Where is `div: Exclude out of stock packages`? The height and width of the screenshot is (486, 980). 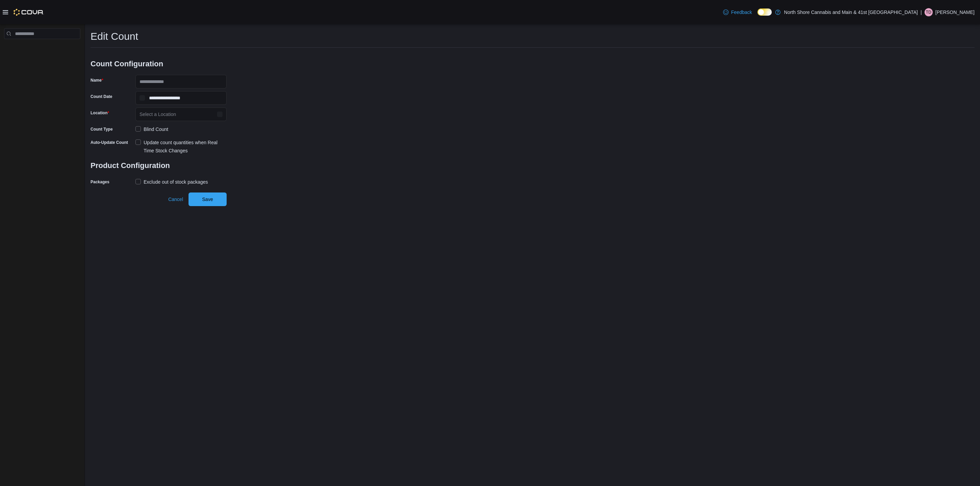
div: Exclude out of stock packages is located at coordinates (175, 182).